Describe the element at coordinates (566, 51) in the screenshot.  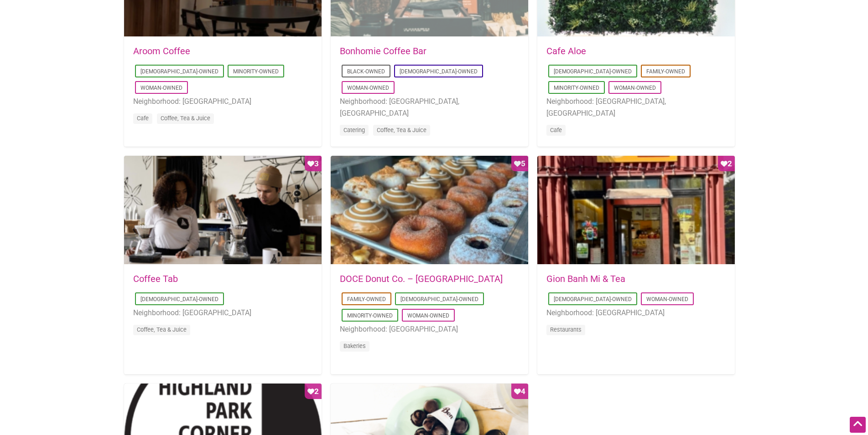
I see `a: Cafe Aloe` at that location.